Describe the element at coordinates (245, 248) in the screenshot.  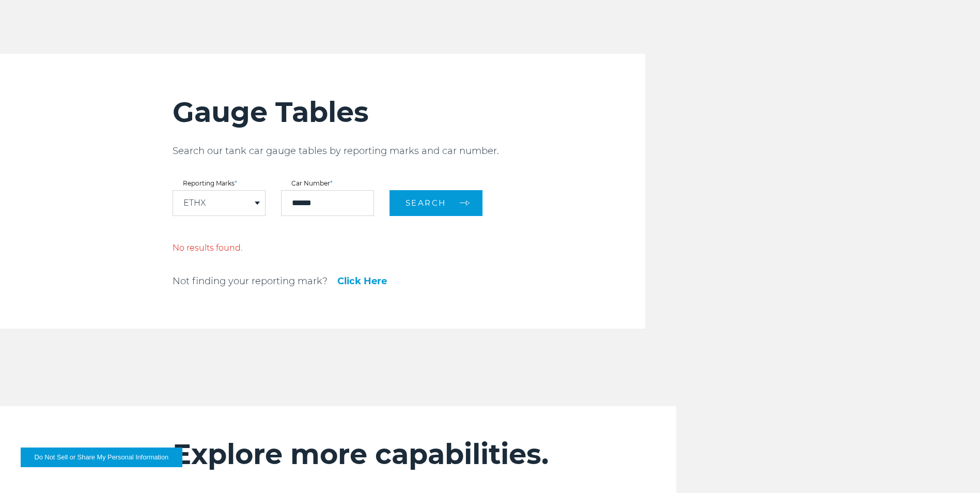
I see `p: No results found.` at that location.